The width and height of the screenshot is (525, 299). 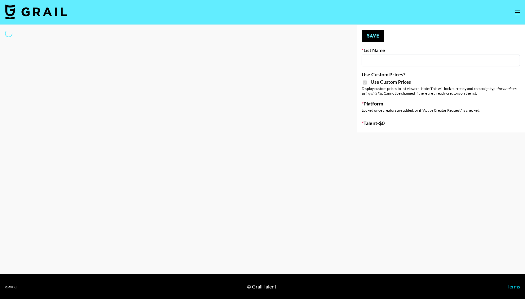 What do you see at coordinates (513, 286) in the screenshot?
I see `a: Terms` at bounding box center [513, 286].